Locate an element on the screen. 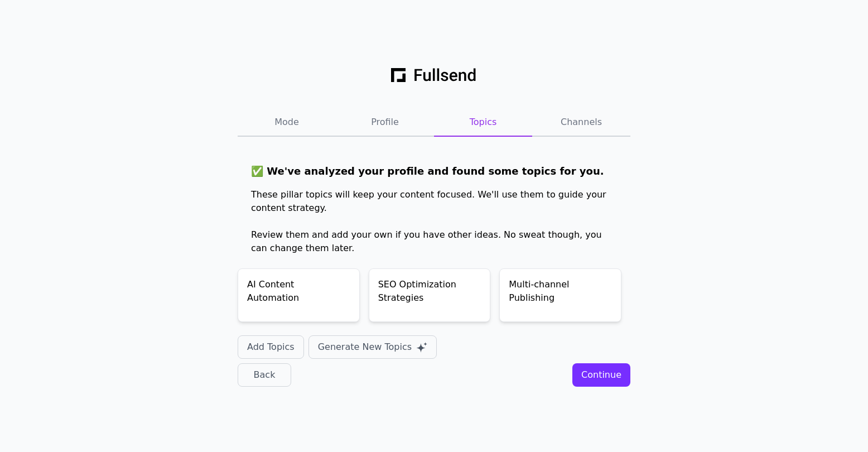 This screenshot has height=452, width=868. button: Generate New Topics is located at coordinates (373, 347).